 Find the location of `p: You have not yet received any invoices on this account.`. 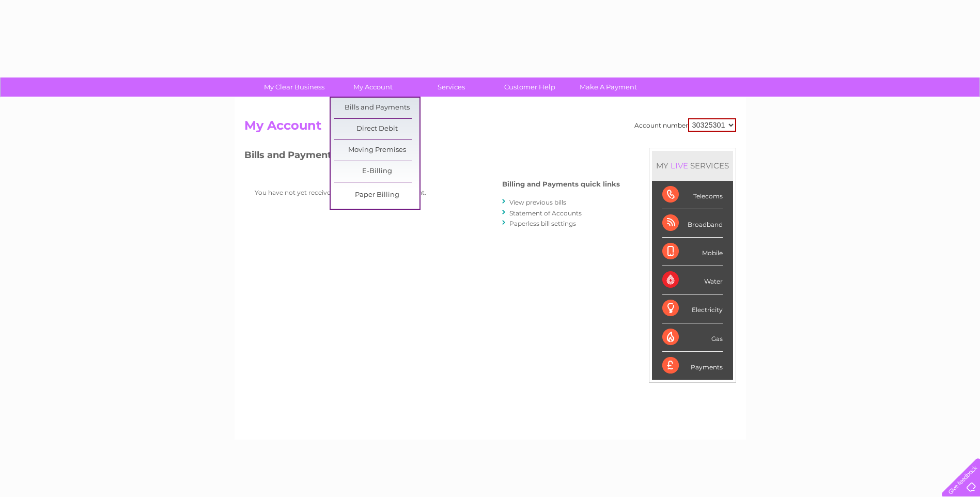

p: You have not yet received any invoices on this account. is located at coordinates (358, 192).